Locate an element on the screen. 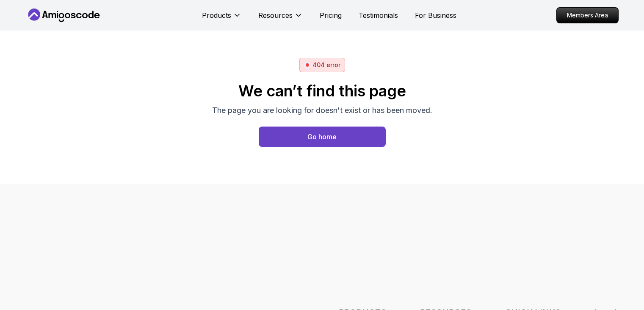 The image size is (644, 310). a: Pricing is located at coordinates (331, 16).